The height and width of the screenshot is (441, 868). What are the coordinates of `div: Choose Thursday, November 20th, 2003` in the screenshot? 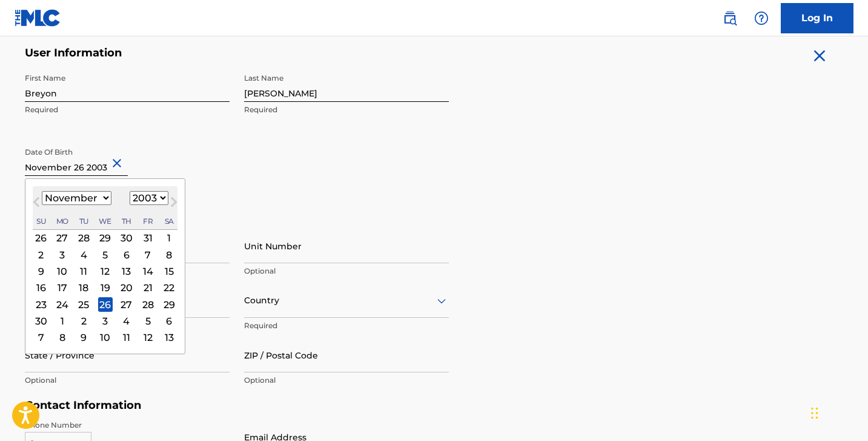 It's located at (126, 287).